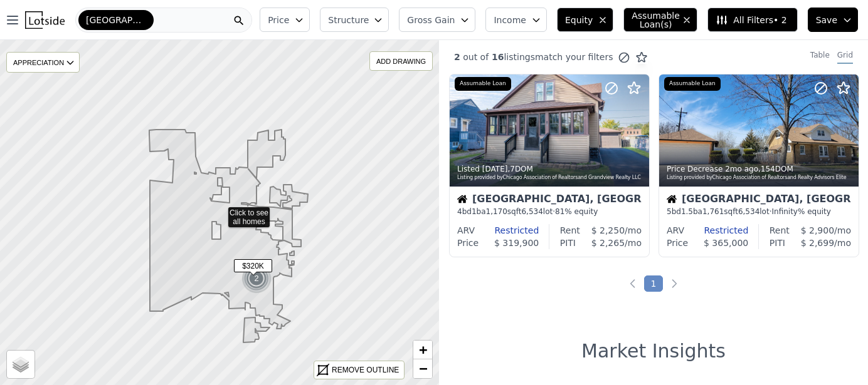 This screenshot has width=868, height=385. I want to click on time: 2025-09-12 00:00, so click(495, 169).